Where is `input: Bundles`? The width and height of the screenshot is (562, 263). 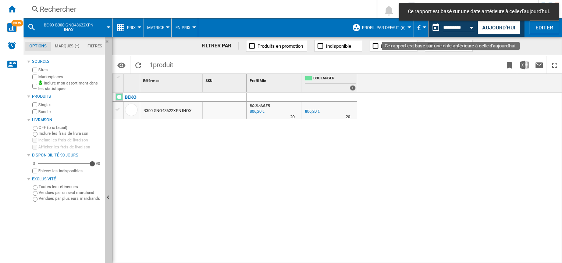 input: Bundles is located at coordinates (35, 112).